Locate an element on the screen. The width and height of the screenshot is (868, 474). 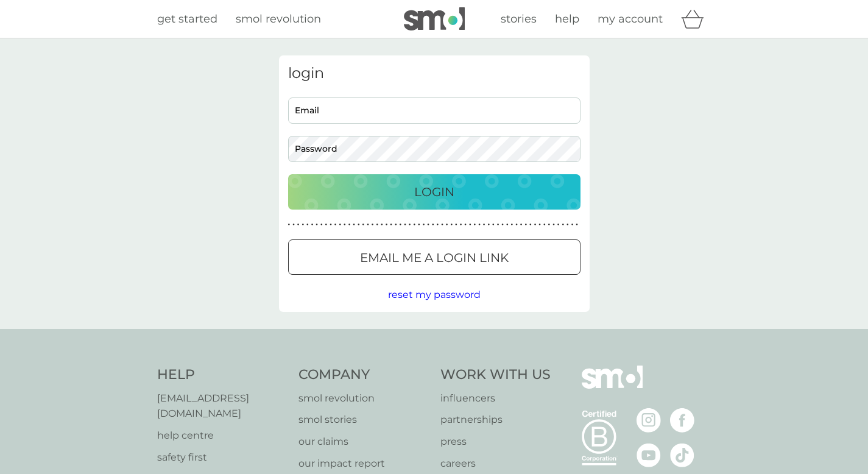
p: partnerships is located at coordinates (495, 420).